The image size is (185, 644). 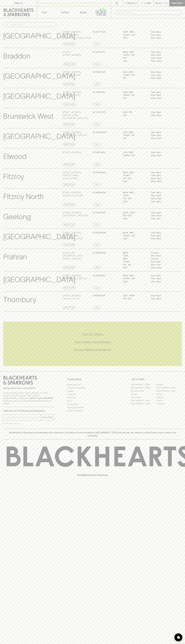 What do you see at coordinates (99, 253) in the screenshot?
I see `p: 03 9826 8768` at bounding box center [99, 253].